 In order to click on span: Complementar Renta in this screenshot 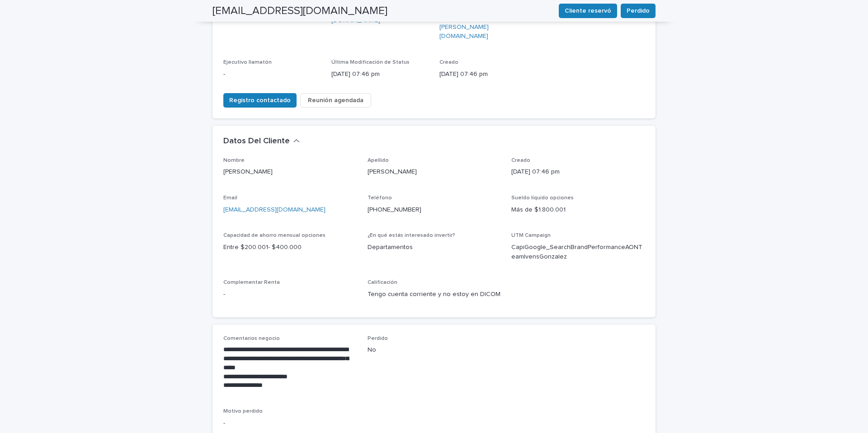, I will do `click(252, 282)`.